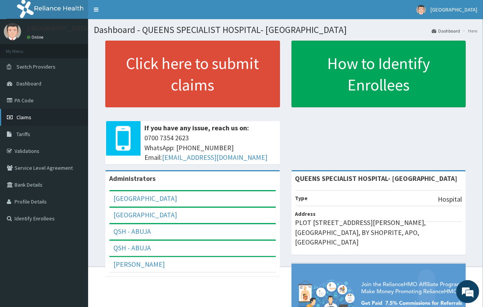  I want to click on span: We're online!, so click(75, 135).